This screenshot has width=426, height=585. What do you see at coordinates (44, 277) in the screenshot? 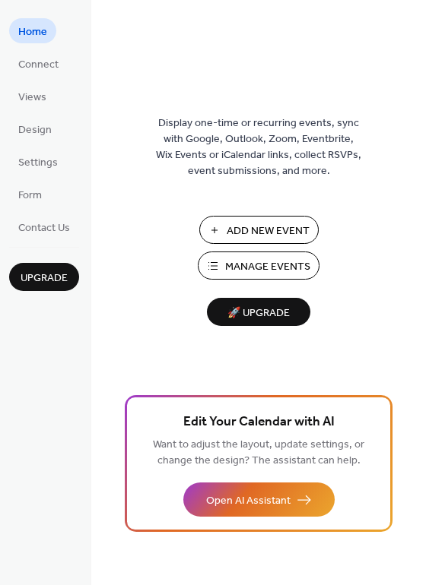
I see `button: Upgrade` at bounding box center [44, 277].